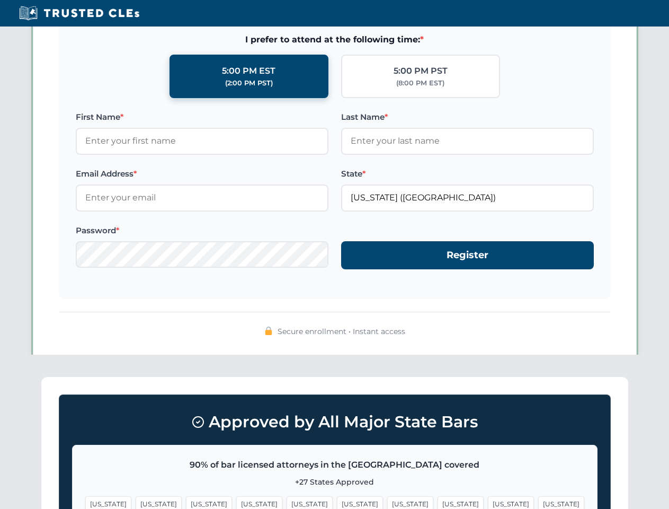 This screenshot has width=669, height=509. What do you see at coordinates (335, 482) in the screenshot?
I see `p: +27 States Approved` at bounding box center [335, 482].